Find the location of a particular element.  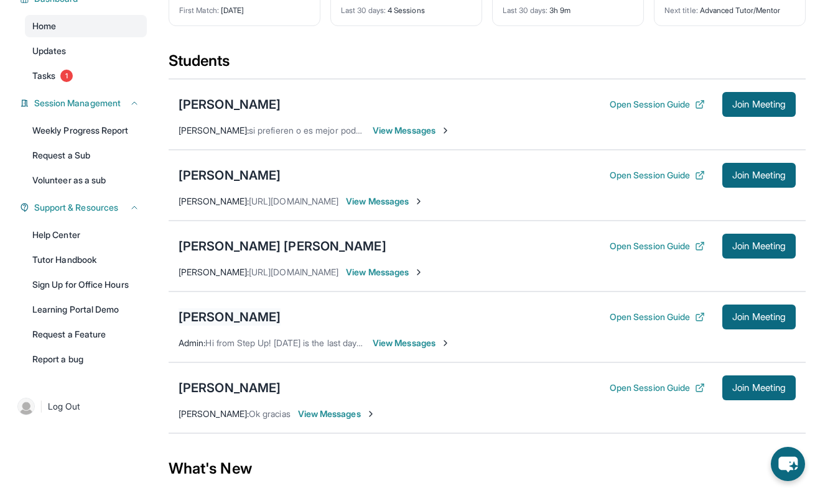

a: Help Center is located at coordinates (86, 235).